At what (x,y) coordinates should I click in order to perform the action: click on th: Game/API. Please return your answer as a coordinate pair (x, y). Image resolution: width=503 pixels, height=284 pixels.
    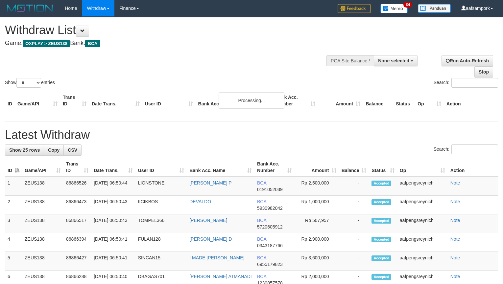
    Looking at the image, I should click on (37, 101).